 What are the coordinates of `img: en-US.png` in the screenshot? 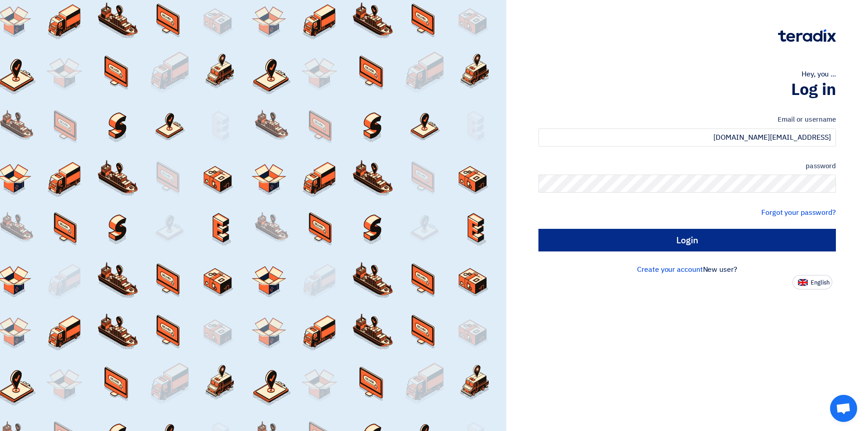 It's located at (803, 282).